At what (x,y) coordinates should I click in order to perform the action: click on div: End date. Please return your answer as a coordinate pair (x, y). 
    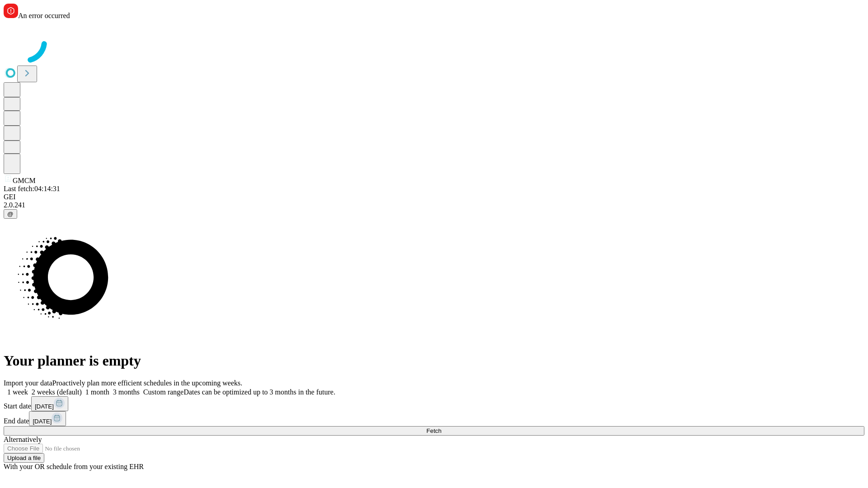
    Looking at the image, I should click on (434, 418).